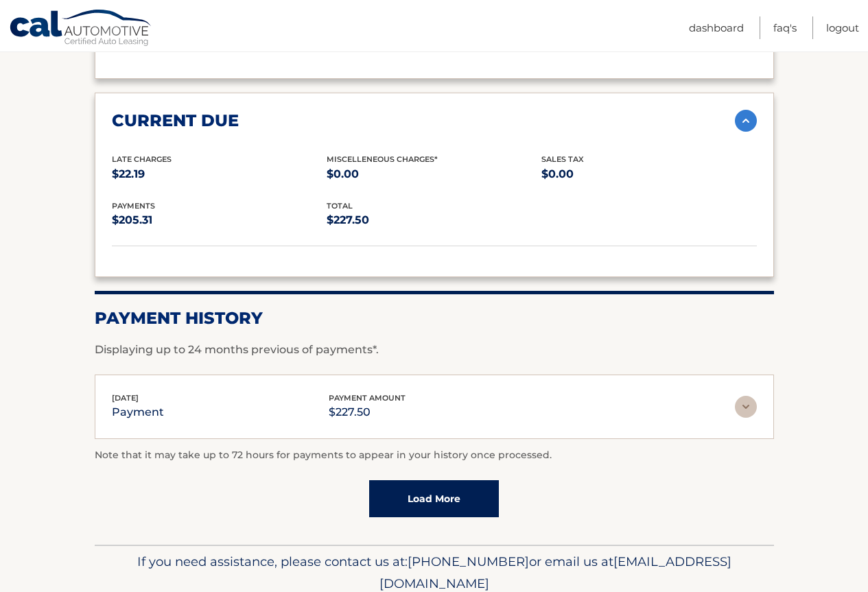 Image resolution: width=868 pixels, height=592 pixels. Describe the element at coordinates (133, 206) in the screenshot. I see `span: payments` at that location.